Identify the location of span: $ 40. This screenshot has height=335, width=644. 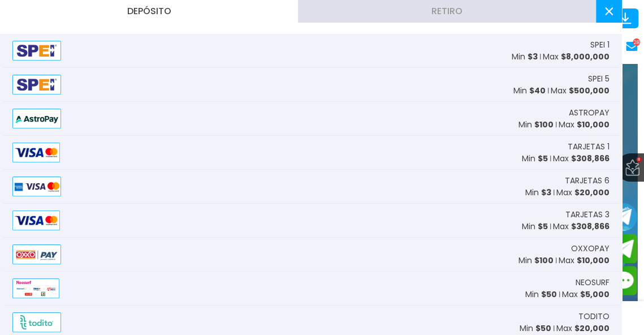
(537, 90).